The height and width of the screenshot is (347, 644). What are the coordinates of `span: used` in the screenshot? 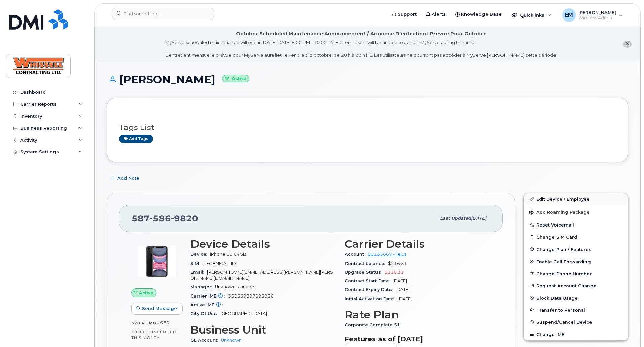 It's located at (163, 322).